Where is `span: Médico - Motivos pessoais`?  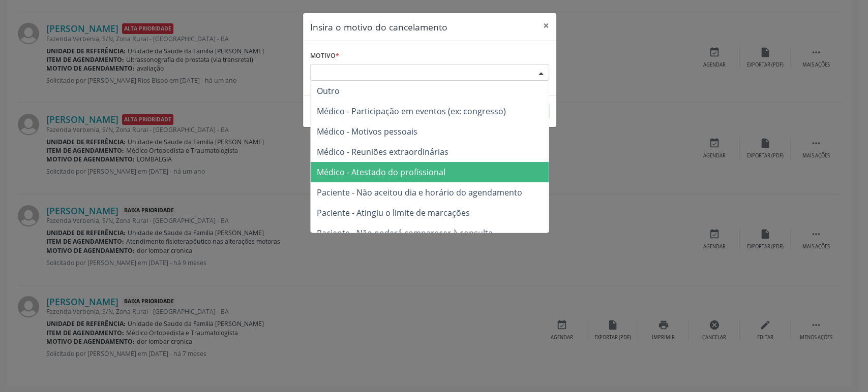
span: Médico - Motivos pessoais is located at coordinates (367, 131).